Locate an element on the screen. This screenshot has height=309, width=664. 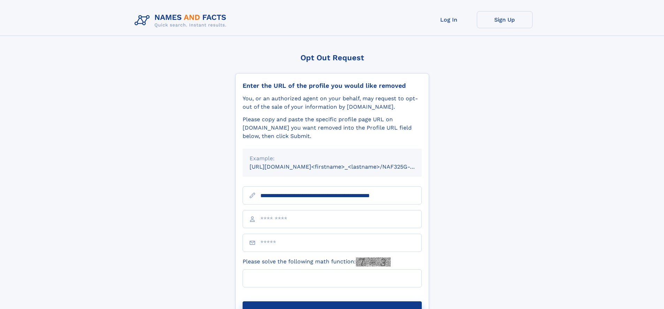
div: Example: is located at coordinates (332, 159).